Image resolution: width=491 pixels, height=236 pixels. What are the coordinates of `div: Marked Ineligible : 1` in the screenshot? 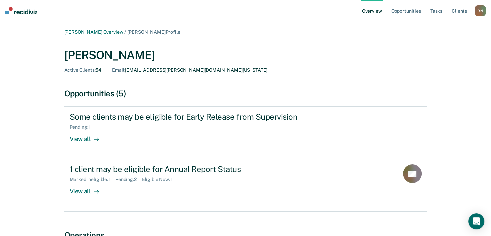 It's located at (92, 179).